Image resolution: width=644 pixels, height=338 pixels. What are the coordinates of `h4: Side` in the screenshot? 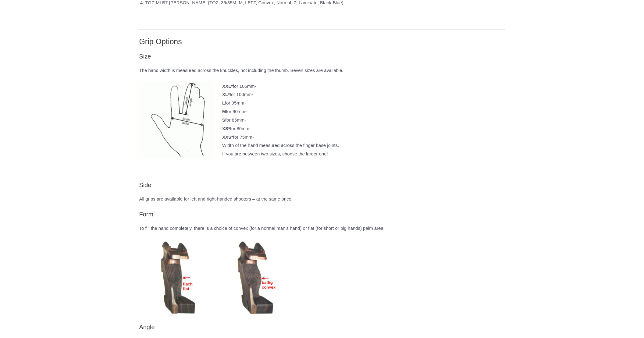 It's located at (322, 185).